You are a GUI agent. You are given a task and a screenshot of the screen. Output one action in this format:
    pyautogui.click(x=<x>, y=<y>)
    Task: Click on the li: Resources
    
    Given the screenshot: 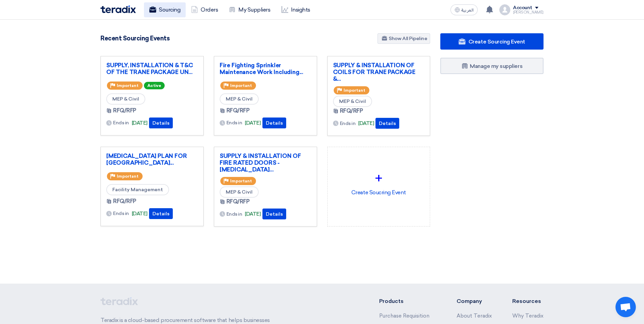 What is the action you would take?
    pyautogui.click(x=528, y=302)
    